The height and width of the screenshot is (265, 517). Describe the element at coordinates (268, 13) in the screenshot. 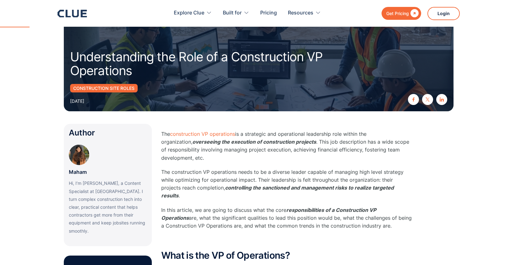

I see `a: Pricing` at that location.